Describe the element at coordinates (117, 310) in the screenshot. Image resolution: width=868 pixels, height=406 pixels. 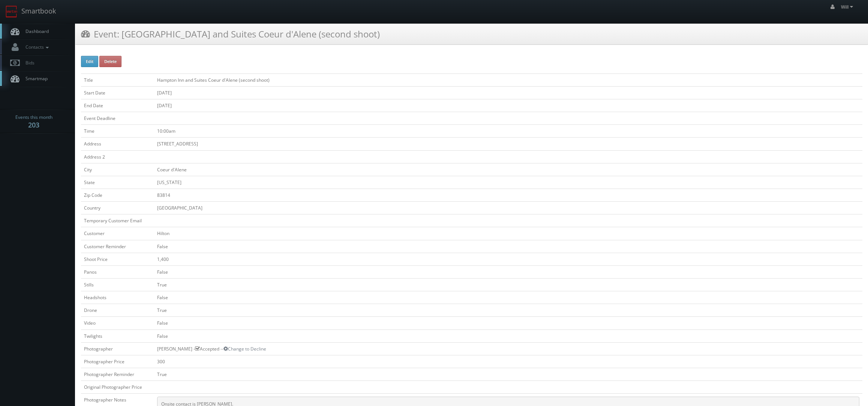
I see `td: Drone` at that location.